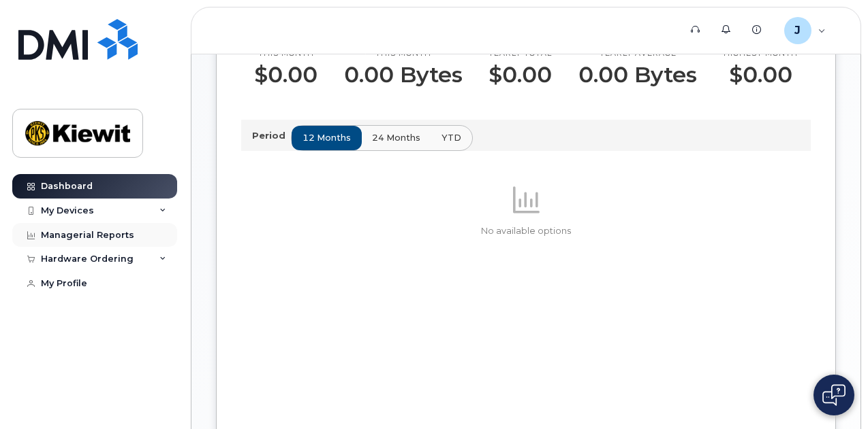 The height and width of the screenshot is (429, 868). Describe the element at coordinates (805, 31) in the screenshot. I see `div: Jarrod.Stewart` at that location.